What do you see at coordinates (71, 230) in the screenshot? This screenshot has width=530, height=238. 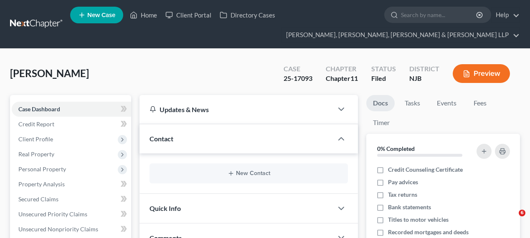 I see `a: Unsecured Nonpriority Claims` at bounding box center [71, 230].